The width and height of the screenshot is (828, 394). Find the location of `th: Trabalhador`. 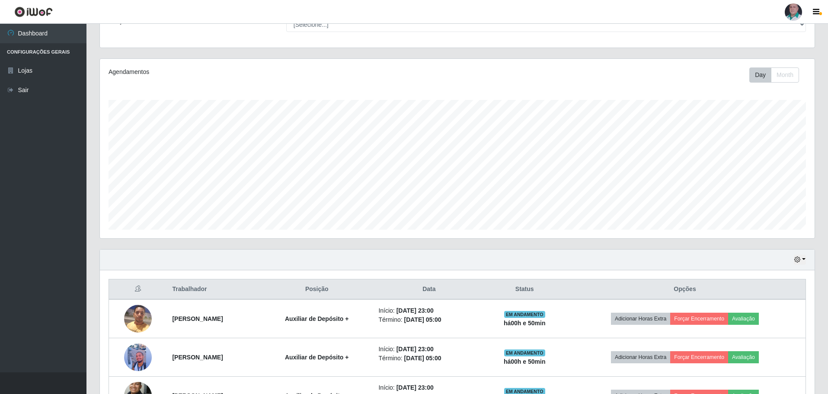

th: Trabalhador is located at coordinates (214, 289).